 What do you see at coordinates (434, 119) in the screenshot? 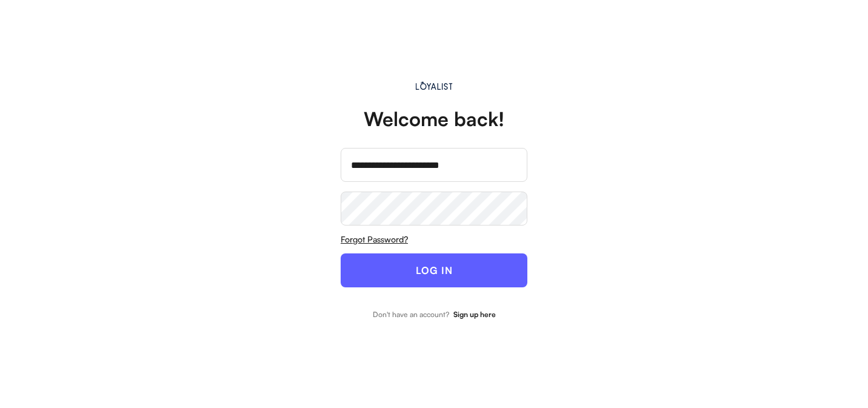
I see `div: Welcome back!` at bounding box center [434, 119].